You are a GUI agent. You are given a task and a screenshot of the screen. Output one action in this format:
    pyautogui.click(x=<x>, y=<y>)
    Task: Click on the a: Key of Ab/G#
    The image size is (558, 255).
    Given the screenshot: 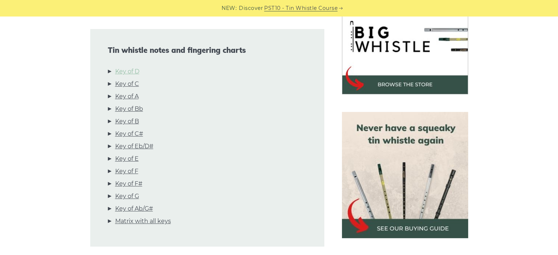 What is the action you would take?
    pyautogui.click(x=134, y=209)
    